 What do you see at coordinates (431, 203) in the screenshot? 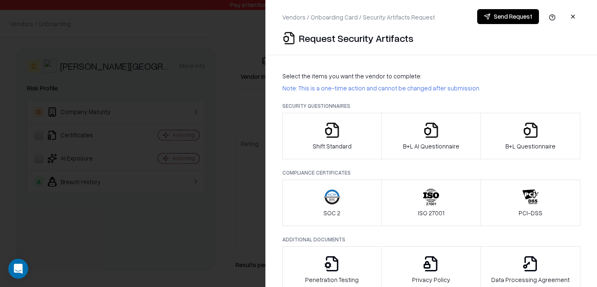
I see `button: ISO 27001` at bounding box center [431, 203].